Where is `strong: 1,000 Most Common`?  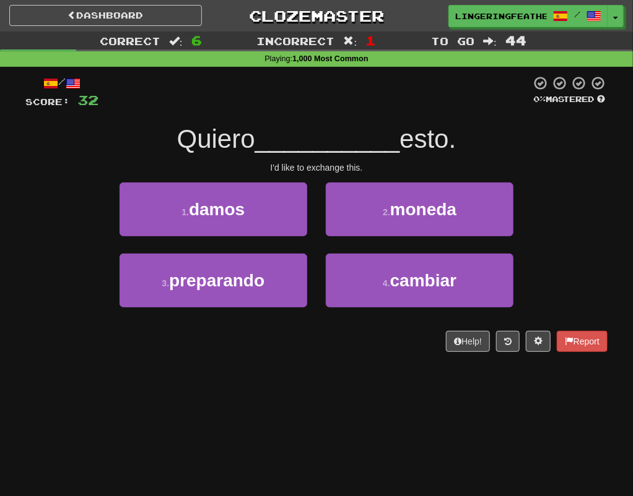 strong: 1,000 Most Common is located at coordinates (330, 59).